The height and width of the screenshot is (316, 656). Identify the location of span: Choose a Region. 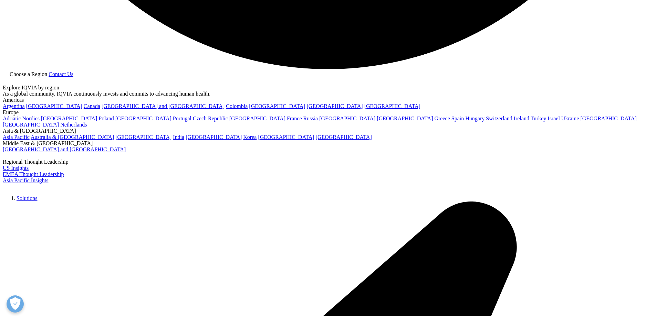
(28, 74).